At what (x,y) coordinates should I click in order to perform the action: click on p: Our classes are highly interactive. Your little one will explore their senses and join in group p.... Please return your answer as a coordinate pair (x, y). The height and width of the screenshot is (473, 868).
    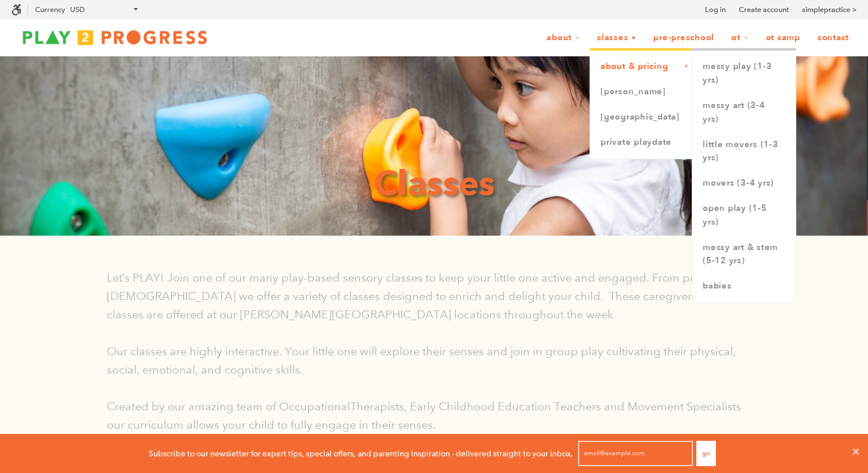
    Looking at the image, I should click on (434, 360).